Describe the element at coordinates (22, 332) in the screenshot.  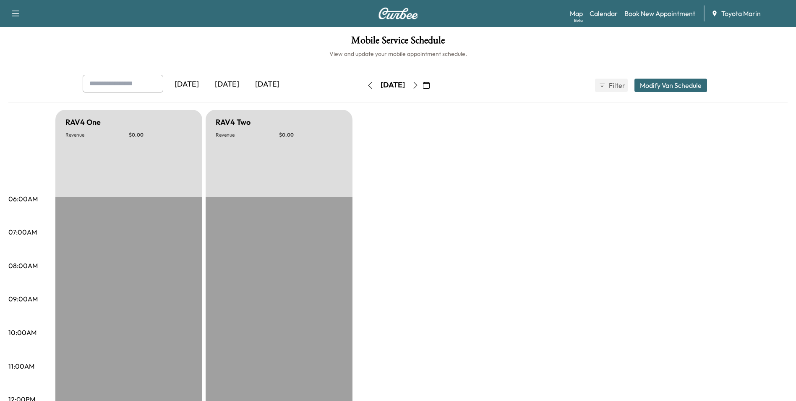
I see `p: 10:00AM` at that location.